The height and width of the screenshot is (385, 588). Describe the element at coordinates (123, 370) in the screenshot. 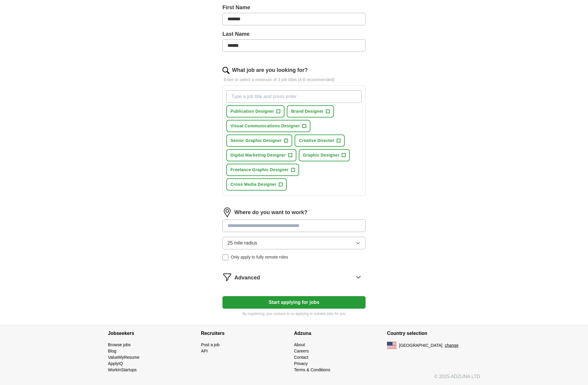

I see `a: WorkInStartups` at that location.